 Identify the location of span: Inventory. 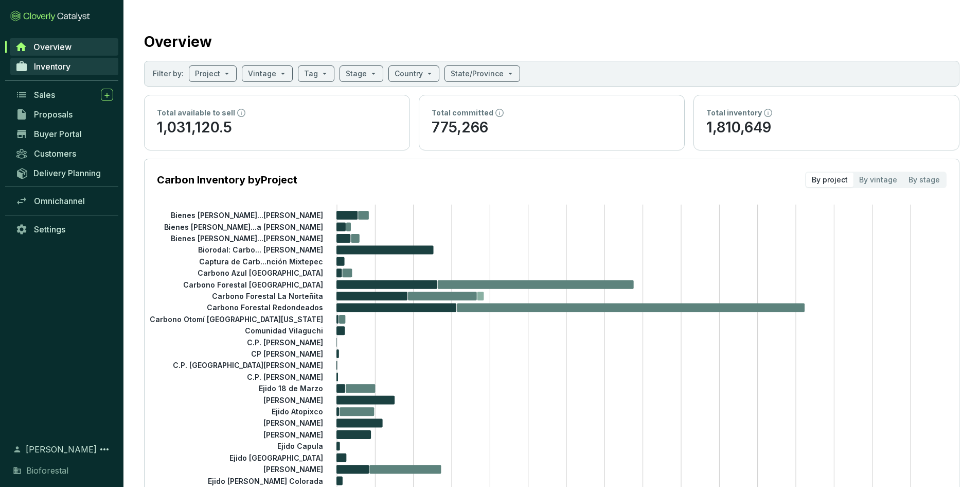
(52, 66).